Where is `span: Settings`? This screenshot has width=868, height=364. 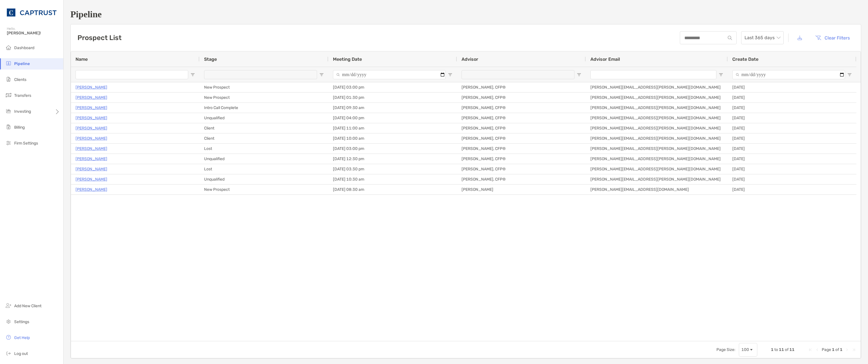 span: Settings is located at coordinates (22, 321).